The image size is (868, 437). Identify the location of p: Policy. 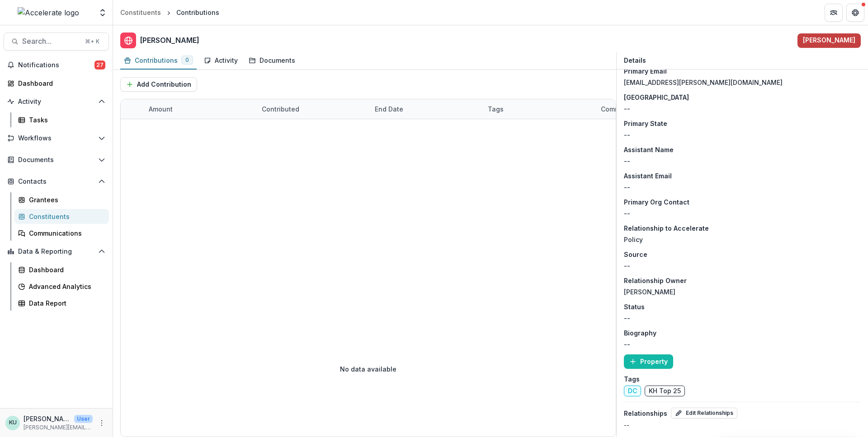
(633, 239).